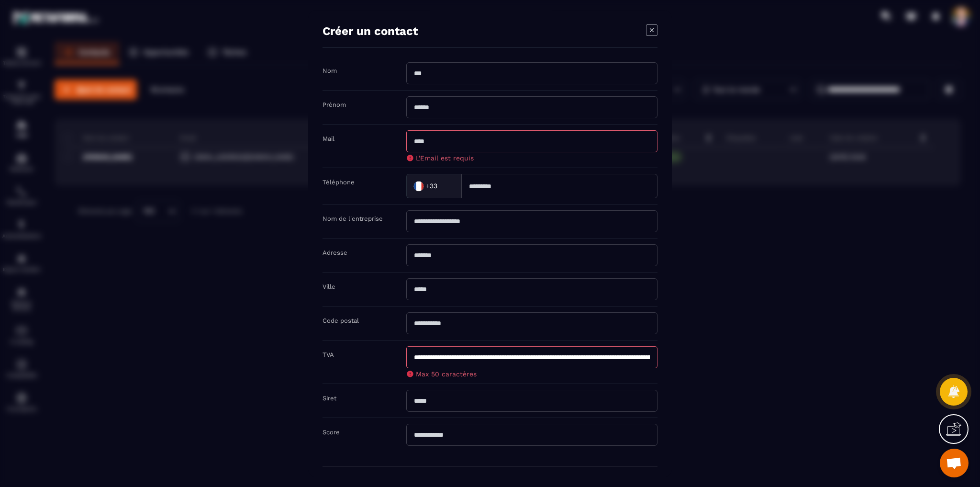  Describe the element at coordinates (434, 185) in the screenshot. I see `div: Search for option` at that location.